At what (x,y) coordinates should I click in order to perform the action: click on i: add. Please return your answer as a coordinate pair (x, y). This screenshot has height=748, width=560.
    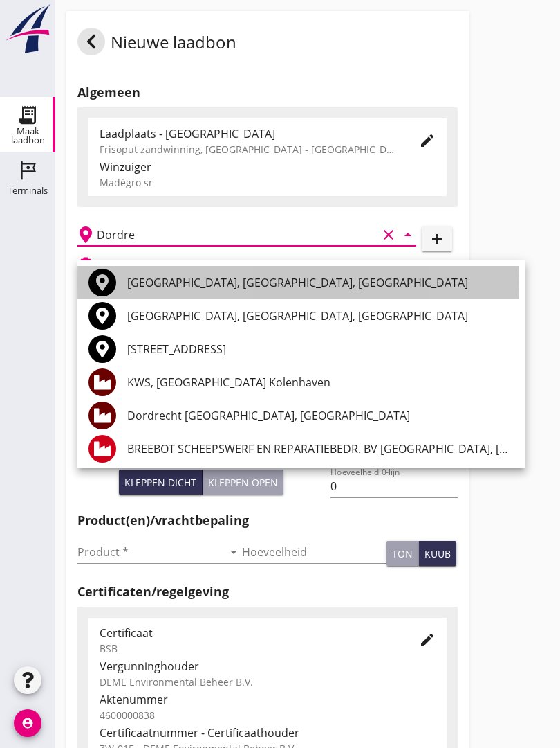
    Looking at the image, I should click on (438, 239).